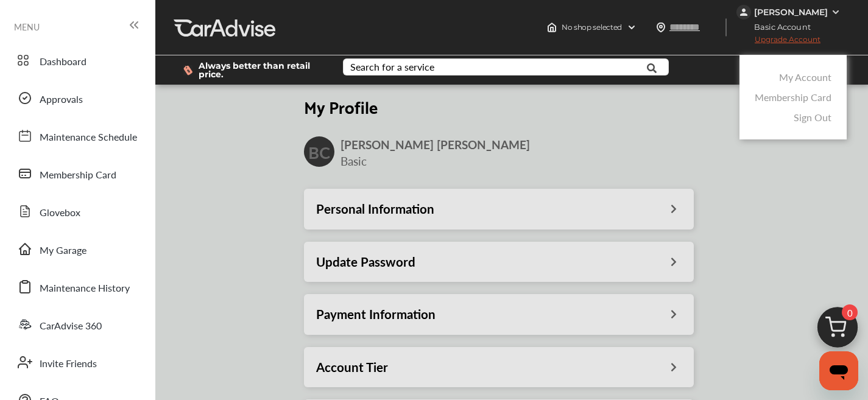 The height and width of the screenshot is (400, 868). What do you see at coordinates (849, 312) in the screenshot?
I see `span: 0` at bounding box center [849, 312].